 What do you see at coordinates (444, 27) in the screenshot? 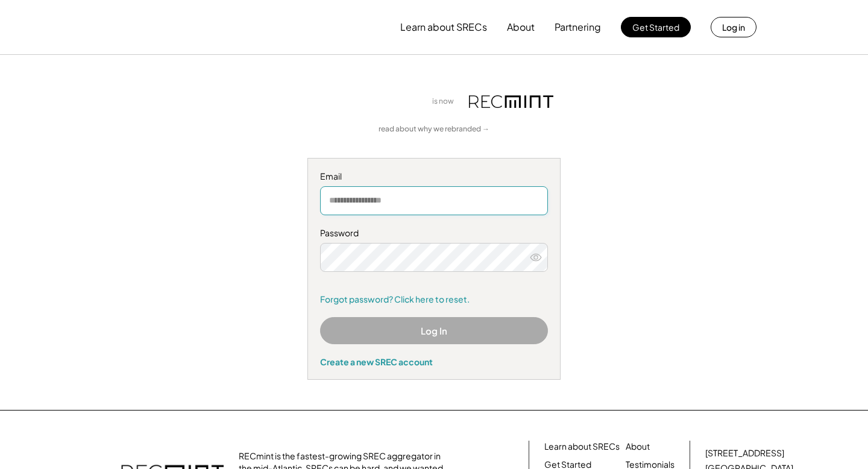
I see `button: Learn about SRECs` at bounding box center [444, 27].